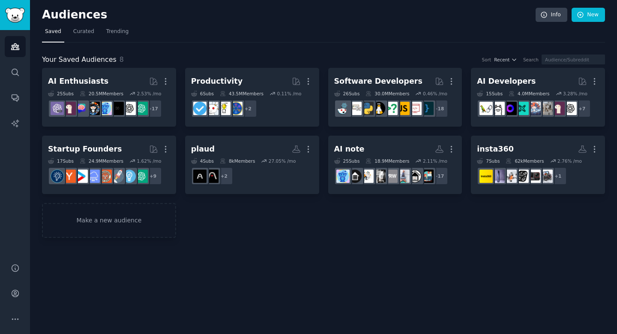 This screenshot has width=617, height=334. What do you see at coordinates (242, 93) in the screenshot?
I see `div: 43.5M Members` at bounding box center [242, 93].